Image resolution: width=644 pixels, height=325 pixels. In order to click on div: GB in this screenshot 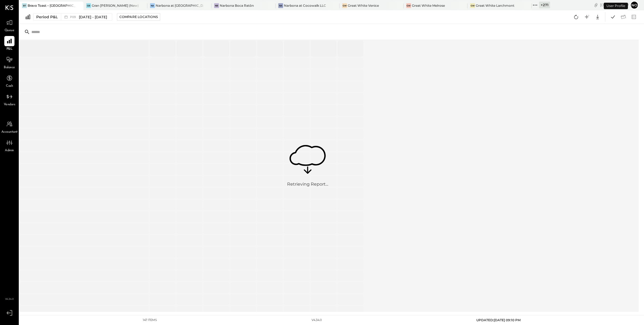, I will do `click(89, 5)`.